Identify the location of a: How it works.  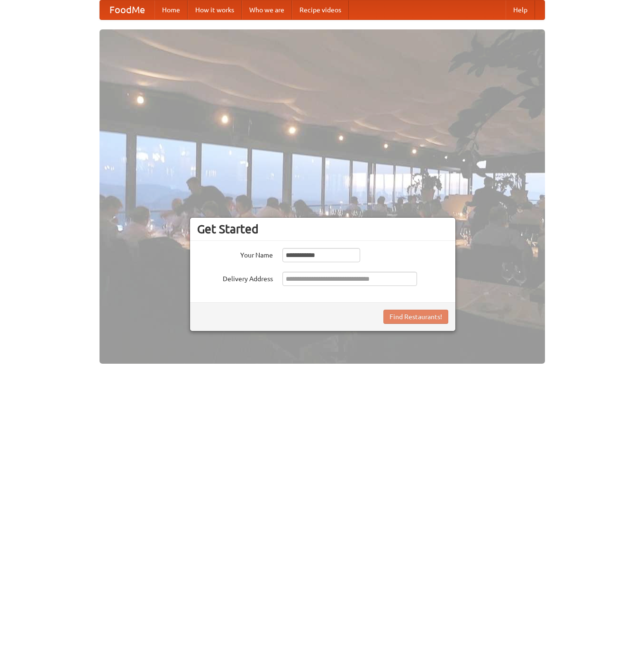
(215, 10).